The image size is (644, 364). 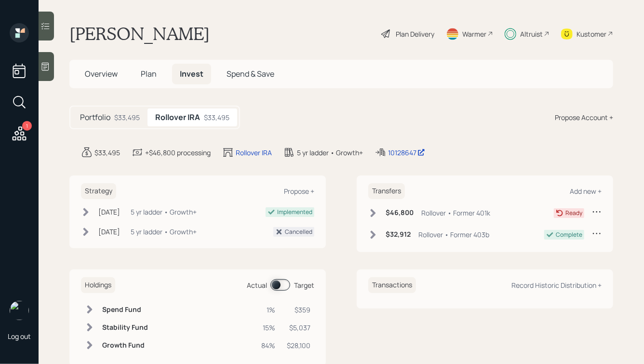 What do you see at coordinates (95, 117) in the screenshot?
I see `h5: Portfolio` at bounding box center [95, 117].